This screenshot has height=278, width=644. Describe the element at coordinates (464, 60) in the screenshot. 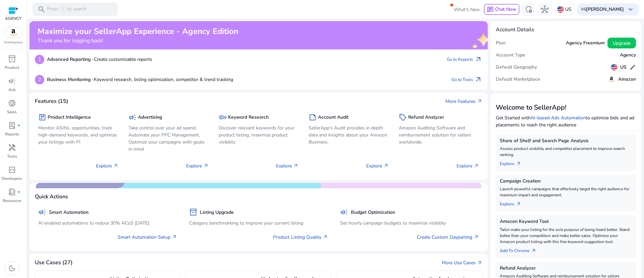

I see `a: Go to Reportsarrow_outward` at that location.